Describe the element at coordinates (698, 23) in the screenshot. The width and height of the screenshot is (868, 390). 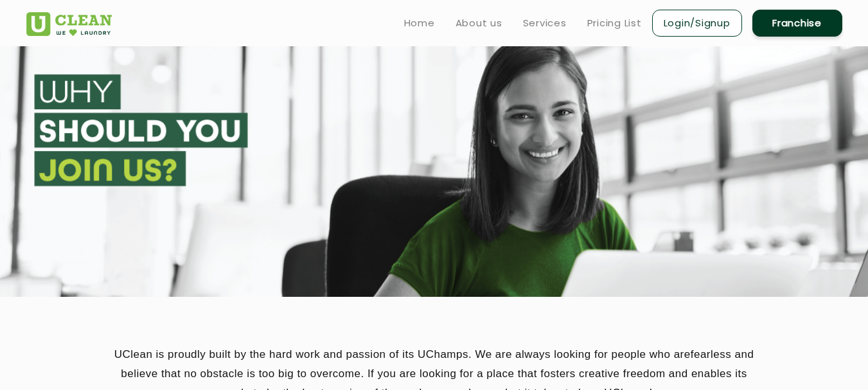
I see `a: Login/Signup` at that location.